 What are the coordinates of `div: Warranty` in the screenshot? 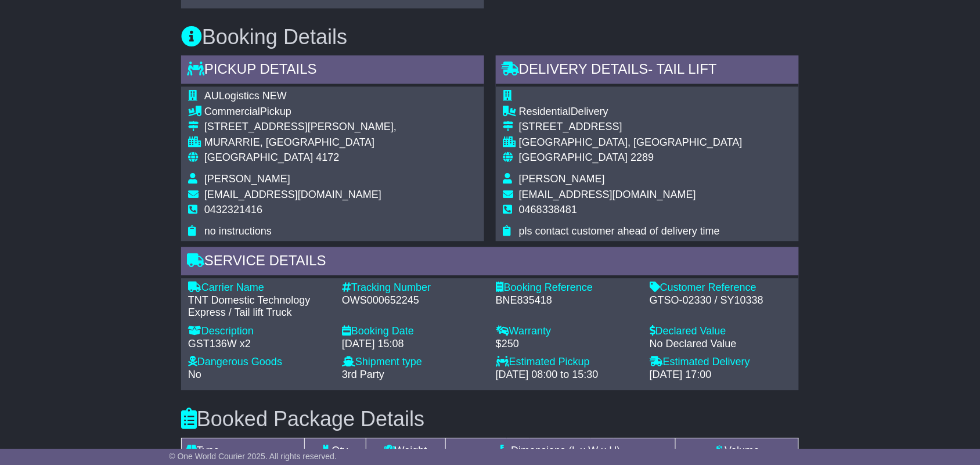 It's located at (567, 331).